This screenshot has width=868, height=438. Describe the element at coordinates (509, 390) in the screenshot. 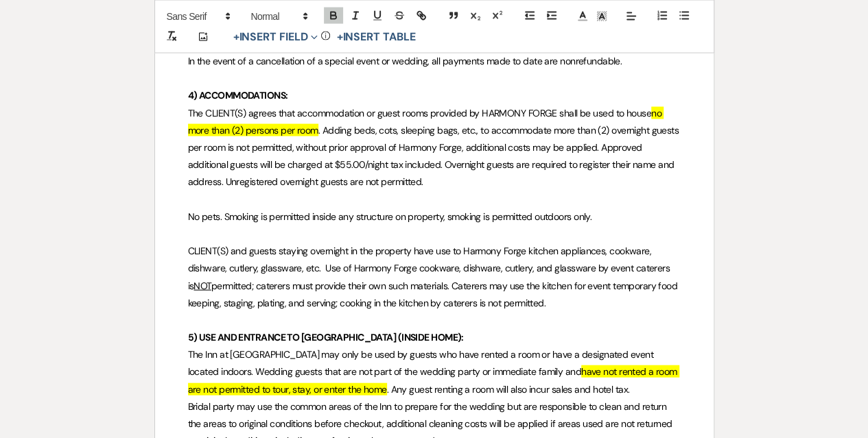

I see `span: . Any guest renting a room will also incur sales and hotel tax.` at that location.